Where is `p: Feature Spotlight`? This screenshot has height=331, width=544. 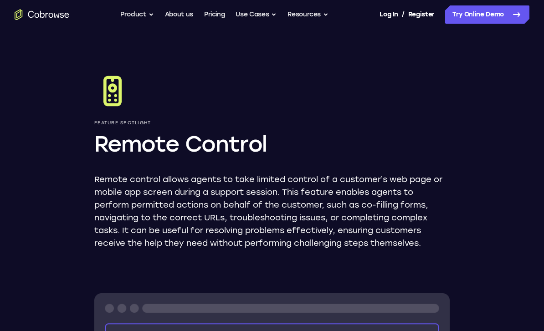
p: Feature Spotlight is located at coordinates (272, 123).